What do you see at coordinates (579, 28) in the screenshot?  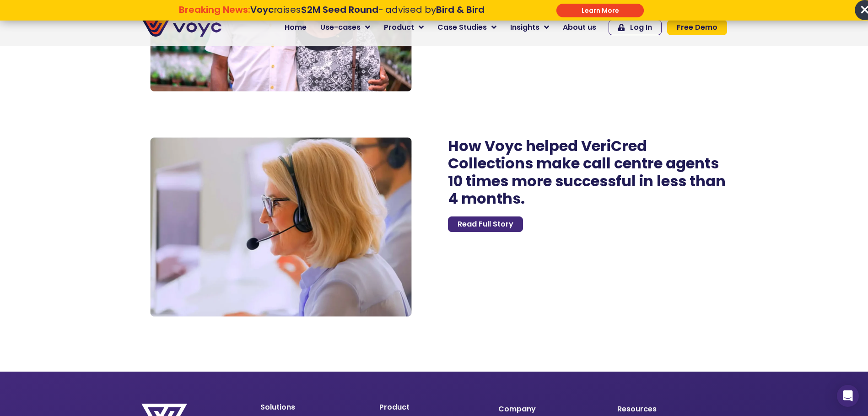 I see `span: About us` at bounding box center [579, 28].